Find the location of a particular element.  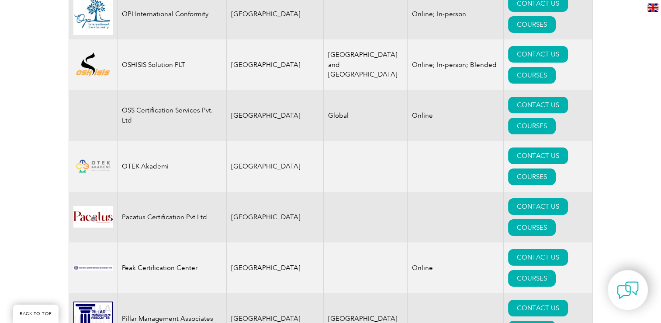

td: OSHISIS Solution PLT is located at coordinates (172, 65).